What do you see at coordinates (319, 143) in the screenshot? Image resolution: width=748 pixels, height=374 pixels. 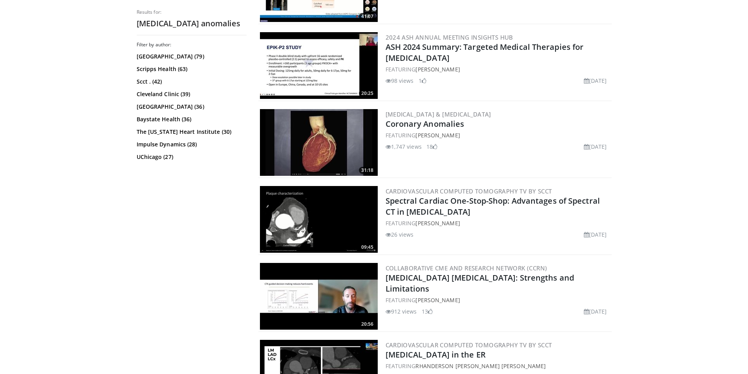 I see `img: bdf7e51a-e654-48ad-b962-e7e32ceac9e1.300x170_q85_crop-smart_upscale.jpg` at bounding box center [319, 143].